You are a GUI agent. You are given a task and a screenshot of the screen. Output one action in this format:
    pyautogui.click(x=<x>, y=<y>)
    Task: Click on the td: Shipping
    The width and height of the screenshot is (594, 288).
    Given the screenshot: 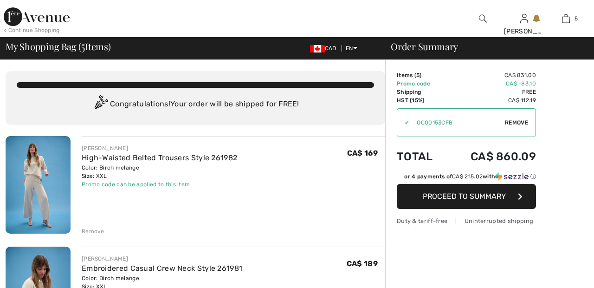 What is the action you would take?
    pyautogui.click(x=422, y=92)
    